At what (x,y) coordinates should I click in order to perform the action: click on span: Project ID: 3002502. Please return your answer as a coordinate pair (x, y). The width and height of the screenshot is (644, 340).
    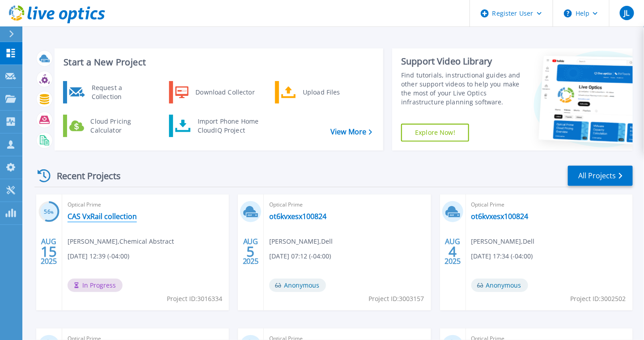
    Looking at the image, I should click on (599, 299).